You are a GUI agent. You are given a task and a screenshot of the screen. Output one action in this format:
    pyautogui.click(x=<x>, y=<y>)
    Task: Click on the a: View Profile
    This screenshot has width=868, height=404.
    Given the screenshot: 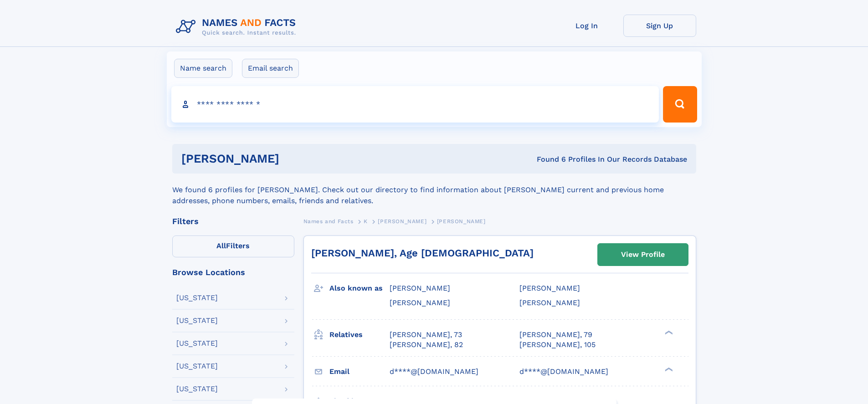 What is the action you would take?
    pyautogui.click(x=643, y=254)
    